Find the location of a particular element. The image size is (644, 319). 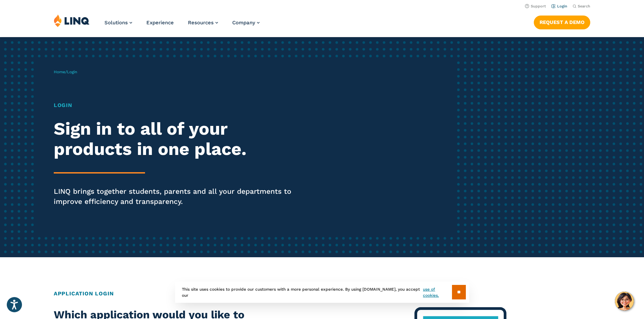

nav: Button Navigation is located at coordinates (562, 22).